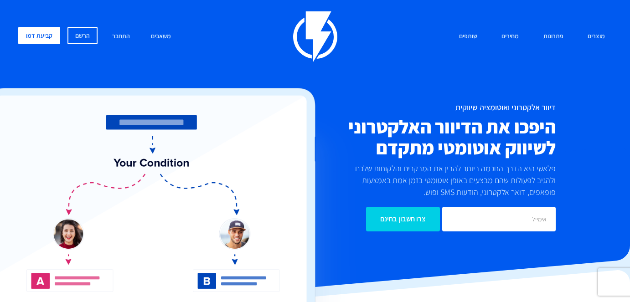 Image resolution: width=630 pixels, height=302 pixels. I want to click on a: קביעת דמו, so click(39, 36).